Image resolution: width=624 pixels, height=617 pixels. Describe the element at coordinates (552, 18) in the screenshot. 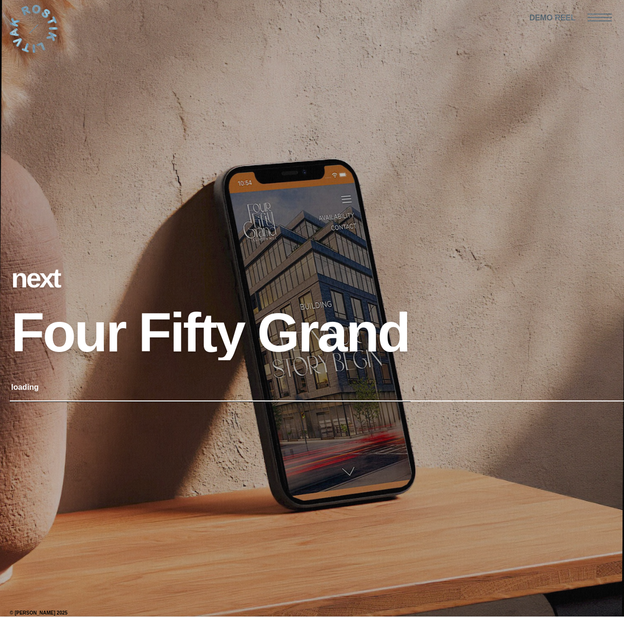

I see `a: DEMO REEL` at that location.